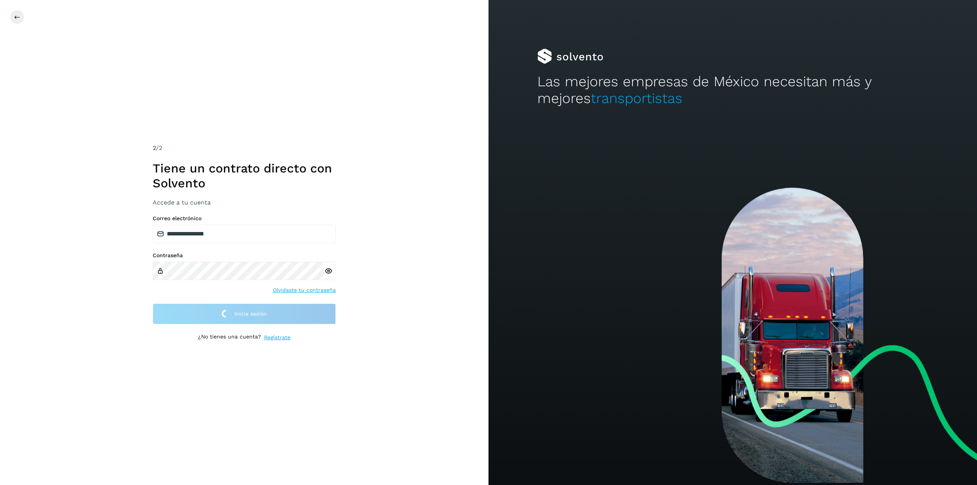  Describe the element at coordinates (304, 290) in the screenshot. I see `a: Olvidaste tu contraseña` at that location.